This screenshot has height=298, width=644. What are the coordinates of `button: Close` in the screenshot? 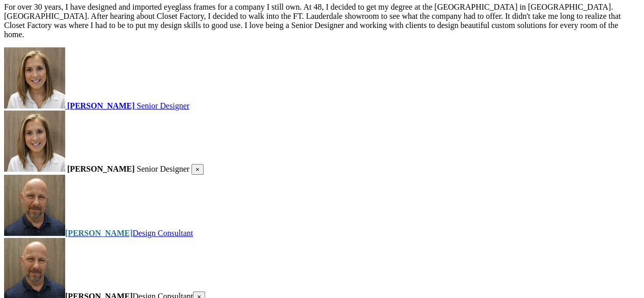 It's located at (197, 169).